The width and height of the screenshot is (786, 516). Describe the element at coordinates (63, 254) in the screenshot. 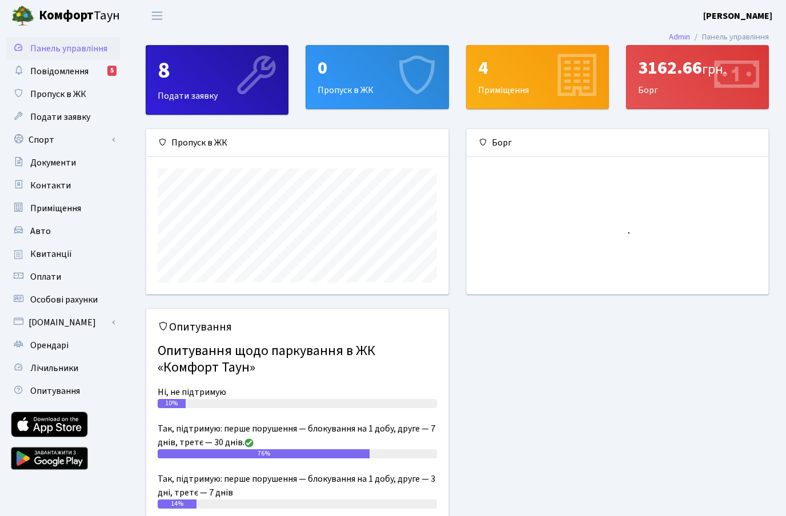

I see `a: Квитанції` at that location.